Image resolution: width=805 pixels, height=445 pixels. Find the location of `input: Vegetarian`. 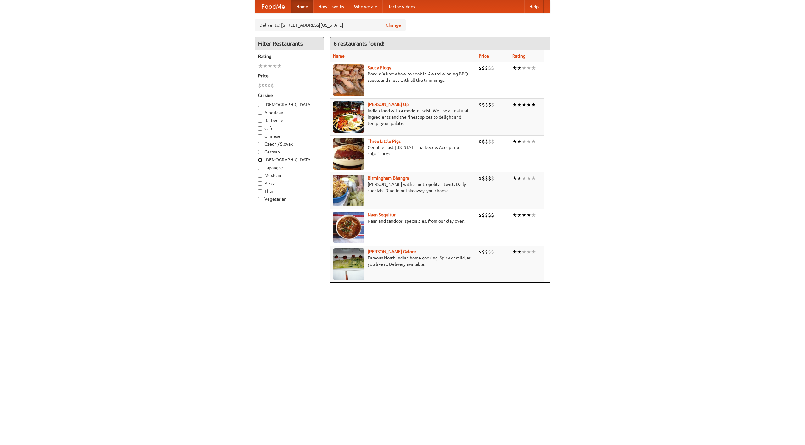

input: Vegetarian is located at coordinates (260, 199).